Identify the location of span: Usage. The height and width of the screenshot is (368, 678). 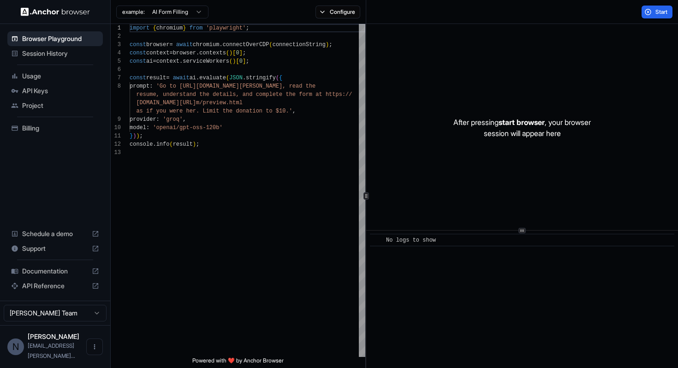
(60, 76).